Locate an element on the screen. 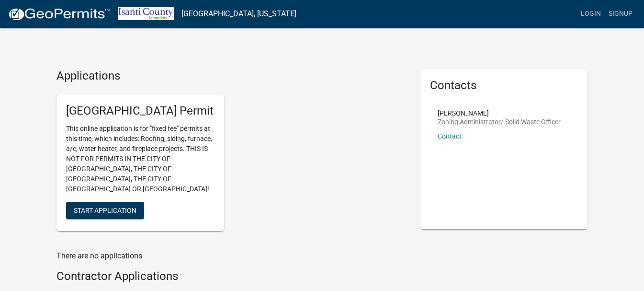 The width and height of the screenshot is (644, 291). wm-workflow-list-section: Applications is located at coordinates (231, 154).